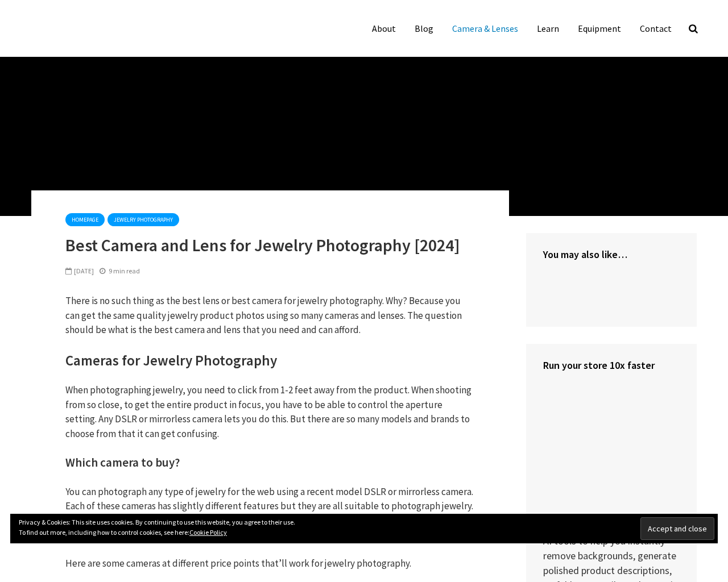  What do you see at coordinates (270, 513) in the screenshot?
I see `p: You can photograph any type of jewelry for the web using a recent model DSLR or mirrorless camera...` at bounding box center [270, 513].